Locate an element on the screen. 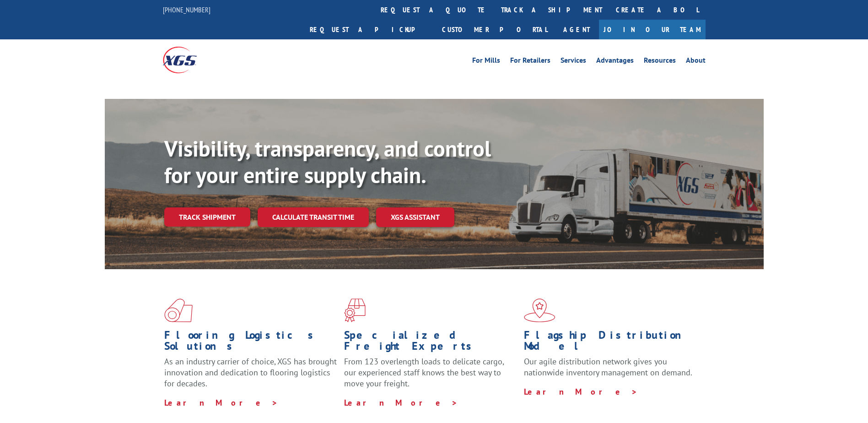  a: Track shipment is located at coordinates (207, 217).